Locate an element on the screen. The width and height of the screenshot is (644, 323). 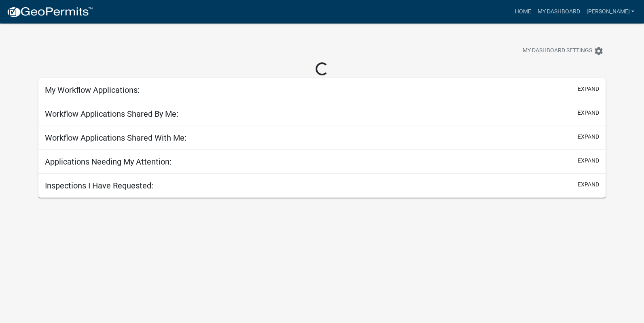
h5: Inspections I Have Requested: is located at coordinates (99, 185).